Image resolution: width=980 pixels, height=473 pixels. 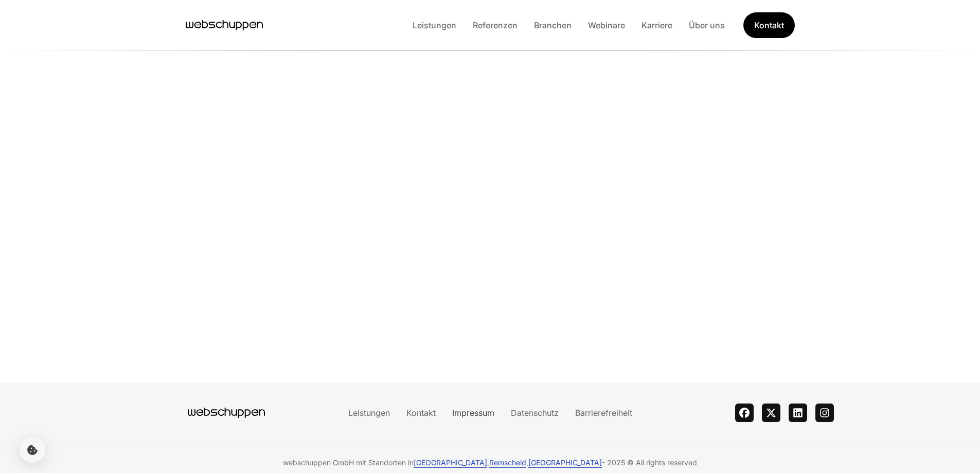 What do you see at coordinates (825, 413) in the screenshot?
I see `a: instagram` at bounding box center [825, 413].